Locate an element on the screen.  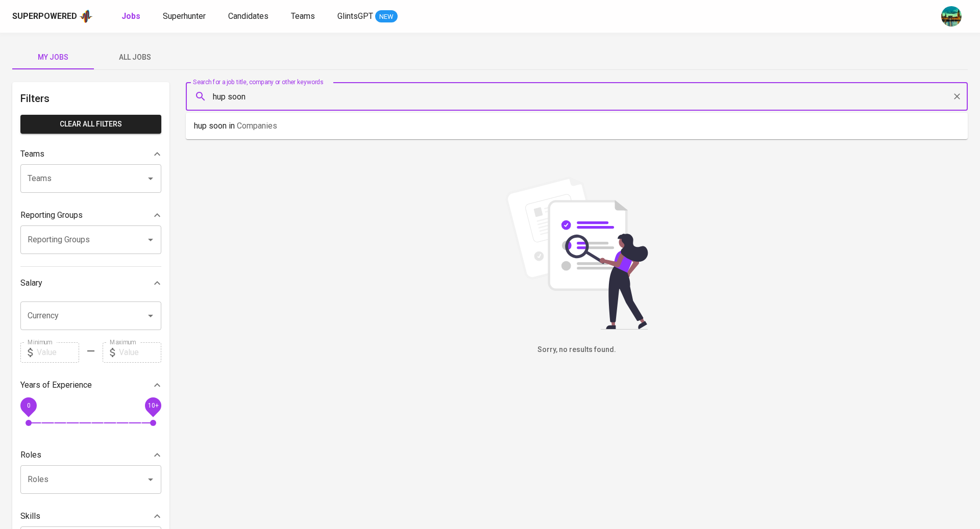
button: Clear All filters is located at coordinates (91, 124).